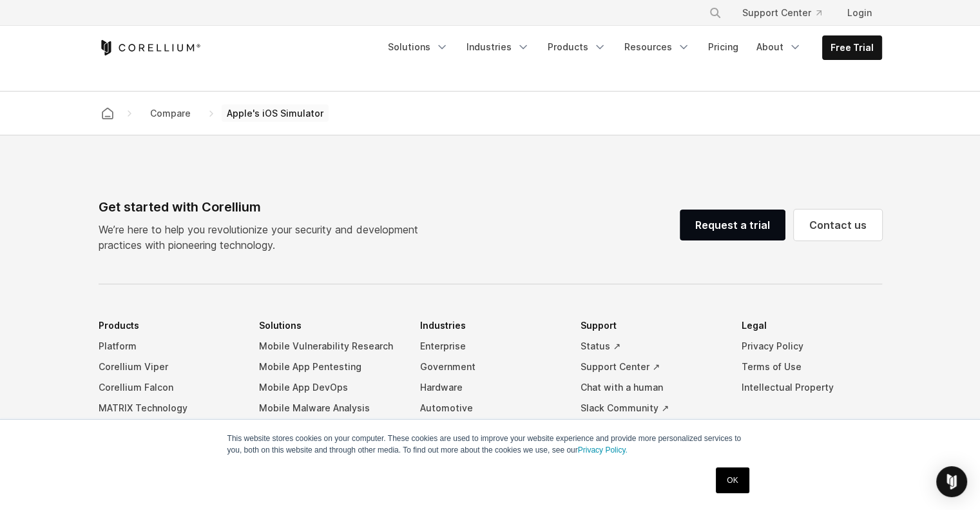 This screenshot has height=510, width=980. What do you see at coordinates (860, 13) in the screenshot?
I see `a: Login` at bounding box center [860, 13].